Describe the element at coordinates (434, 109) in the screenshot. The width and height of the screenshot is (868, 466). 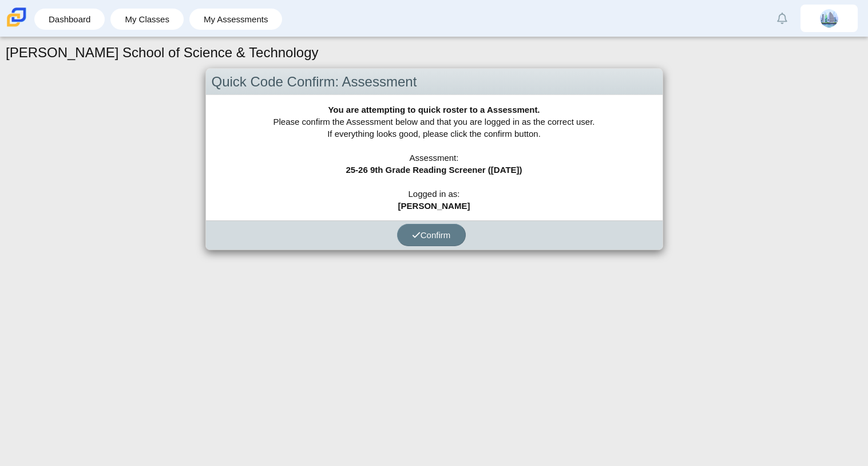
I see `b: You are attempting to quick roster to a Assessment.` at that location.